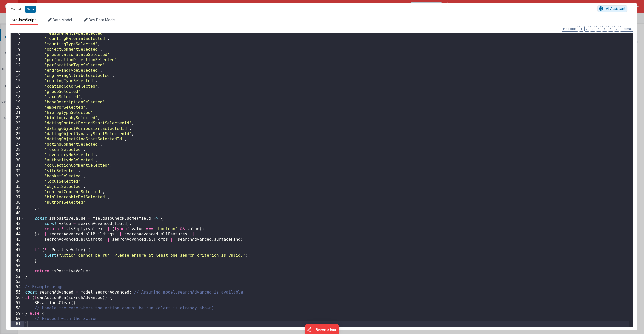 Image resolution: width=644 pixels, height=334 pixels. I want to click on button: 6, so click(610, 29).